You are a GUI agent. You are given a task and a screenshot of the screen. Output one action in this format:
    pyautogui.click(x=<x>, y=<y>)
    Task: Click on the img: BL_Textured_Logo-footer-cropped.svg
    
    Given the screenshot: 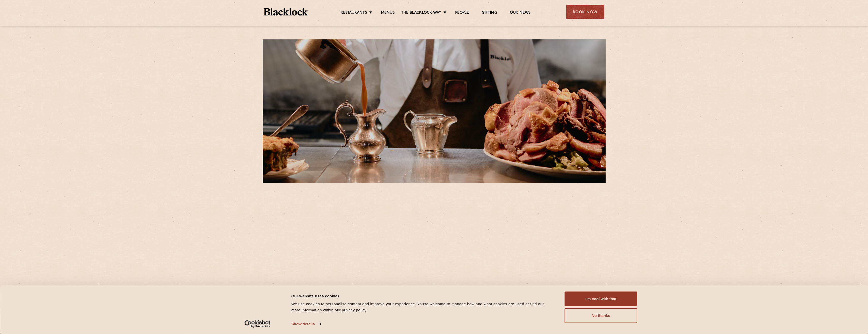 What is the action you would take?
    pyautogui.click(x=286, y=11)
    